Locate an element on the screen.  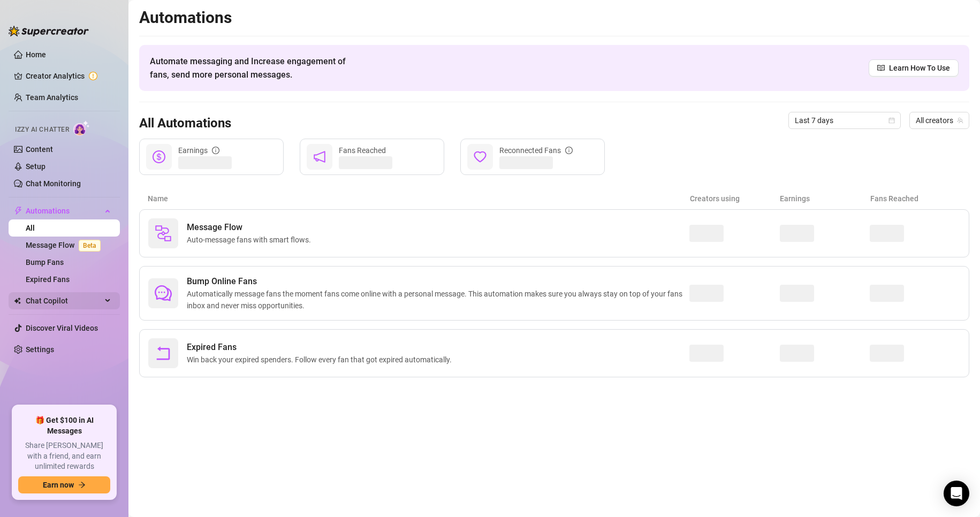
div: Open Intercom Messenger is located at coordinates (957, 494).